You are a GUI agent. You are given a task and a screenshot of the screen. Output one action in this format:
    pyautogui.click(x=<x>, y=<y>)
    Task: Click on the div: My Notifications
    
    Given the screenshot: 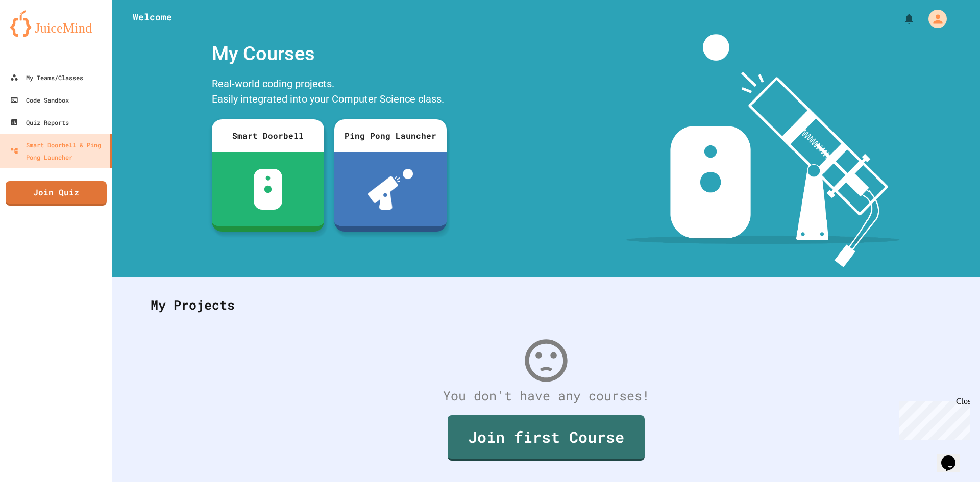 What is the action you would take?
    pyautogui.click(x=901, y=19)
    